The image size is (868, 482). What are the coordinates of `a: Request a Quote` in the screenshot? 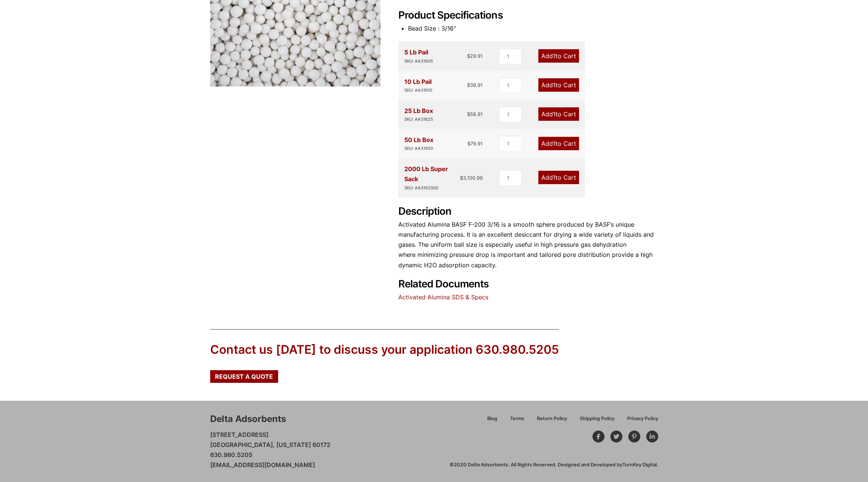 It's located at (244, 376).